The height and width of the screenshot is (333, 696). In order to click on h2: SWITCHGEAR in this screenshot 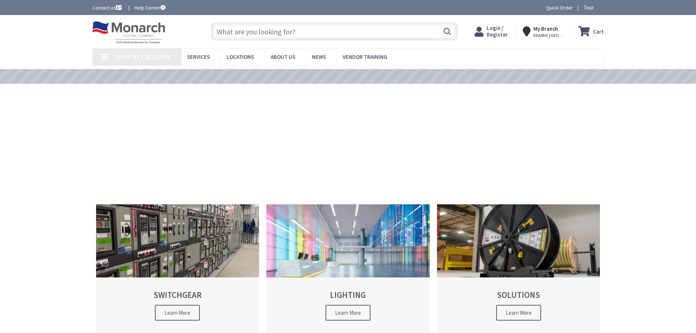, I will do `click(178, 294)`.